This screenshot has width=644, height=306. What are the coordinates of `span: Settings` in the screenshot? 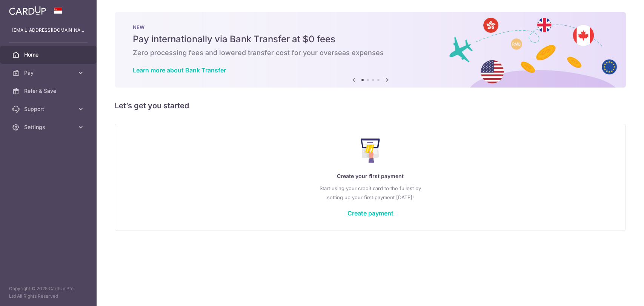 It's located at (49, 127).